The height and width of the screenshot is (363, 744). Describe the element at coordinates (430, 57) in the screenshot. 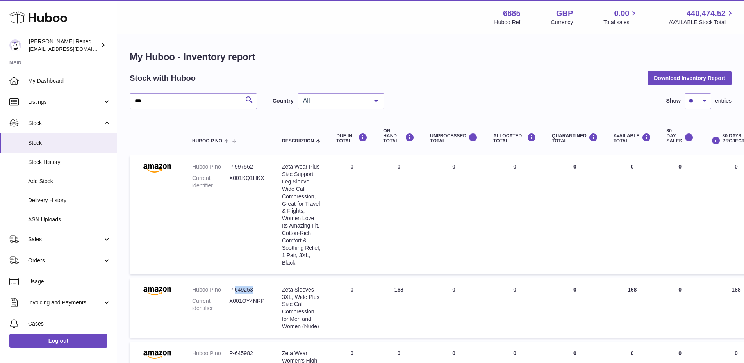

I see `h1: My Huboo - Inventory report` at that location.